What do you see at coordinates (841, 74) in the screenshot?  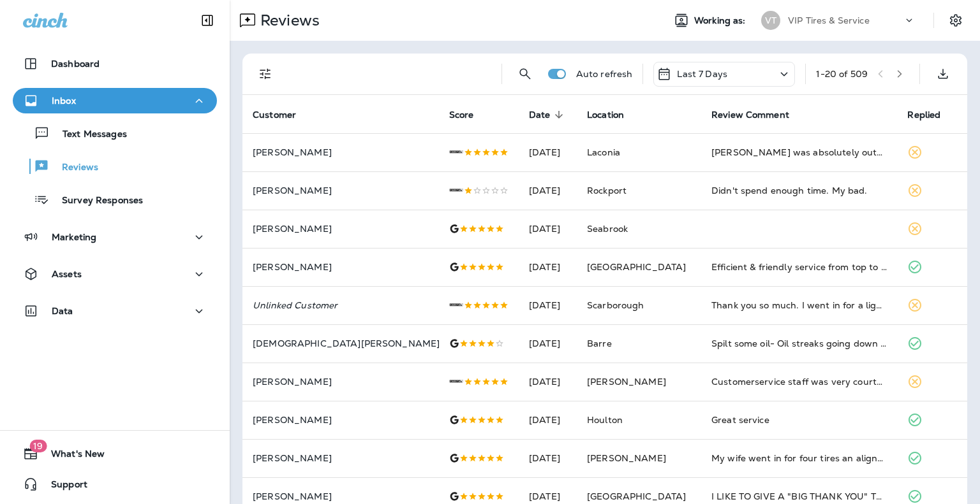 I see `div: 1 - 20 of 509` at bounding box center [841, 74].